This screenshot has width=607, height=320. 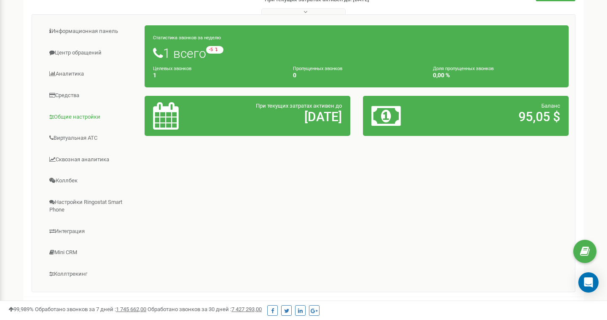 What do you see at coordinates (91, 231) in the screenshot?
I see `a: Интеграция` at bounding box center [91, 231].